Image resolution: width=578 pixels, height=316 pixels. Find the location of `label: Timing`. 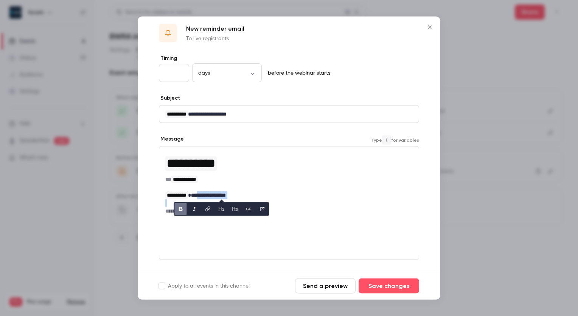

label: Timing is located at coordinates (289, 58).